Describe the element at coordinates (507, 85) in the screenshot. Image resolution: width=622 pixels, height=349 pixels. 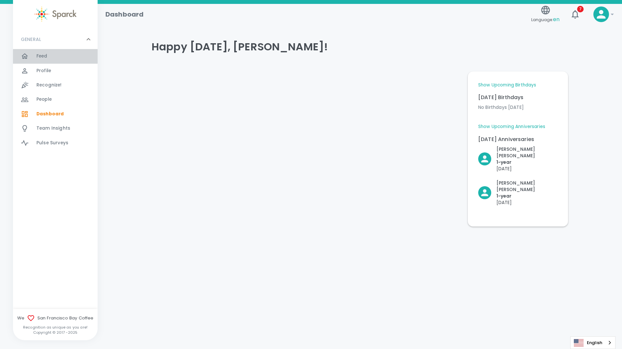
I see `a: Show Upcoming Birthdays` at that location.